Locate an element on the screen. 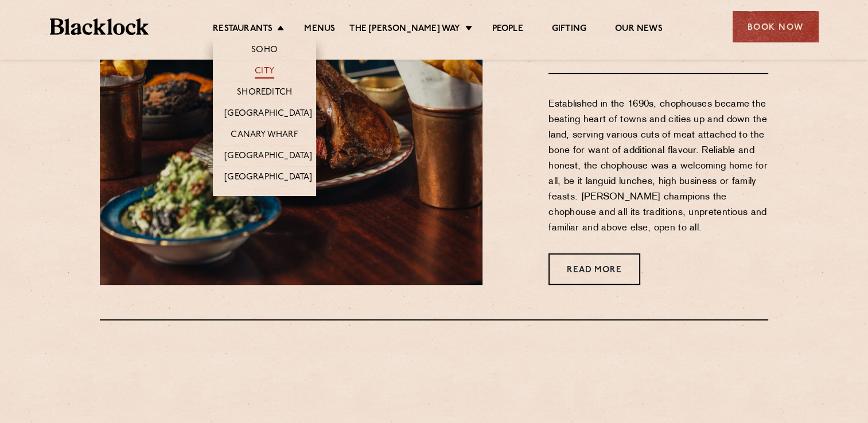  div: Book Now is located at coordinates (776, 26).